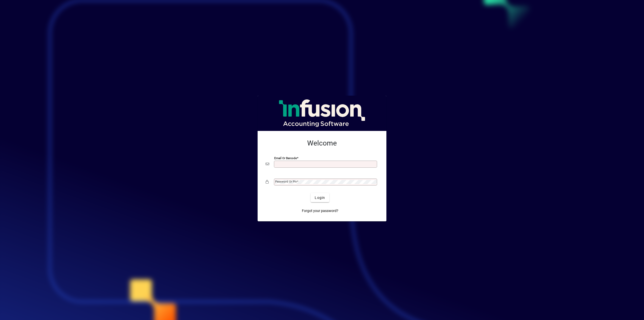  What do you see at coordinates (320, 197) in the screenshot?
I see `span: Login` at bounding box center [320, 197].